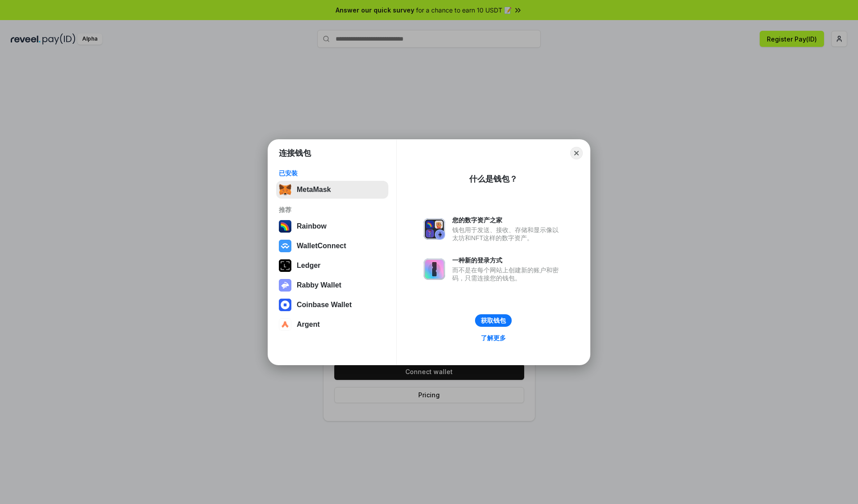 The image size is (858, 504). What do you see at coordinates (508, 274) in the screenshot?
I see `div: 而不是在每个网站上创建新的账户和密码，只需连接您的钱包。` at bounding box center [508, 274].